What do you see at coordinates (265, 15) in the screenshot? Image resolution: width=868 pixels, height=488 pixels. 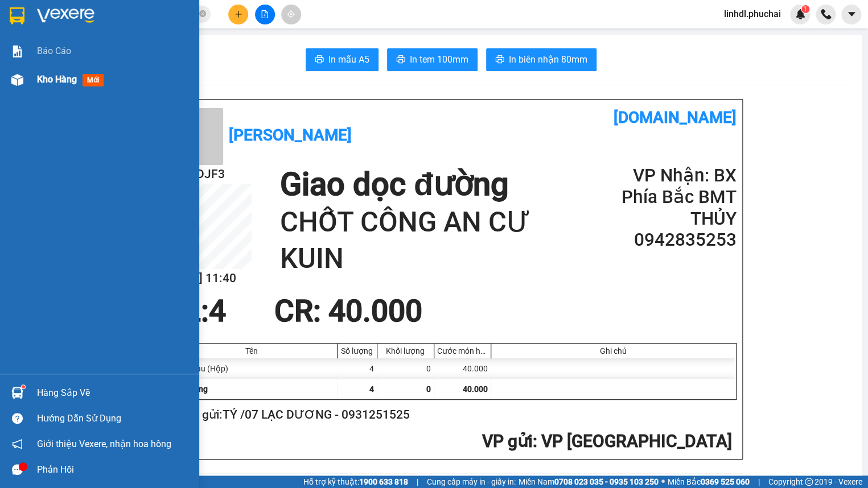 I see `span: file-add` at bounding box center [265, 15].